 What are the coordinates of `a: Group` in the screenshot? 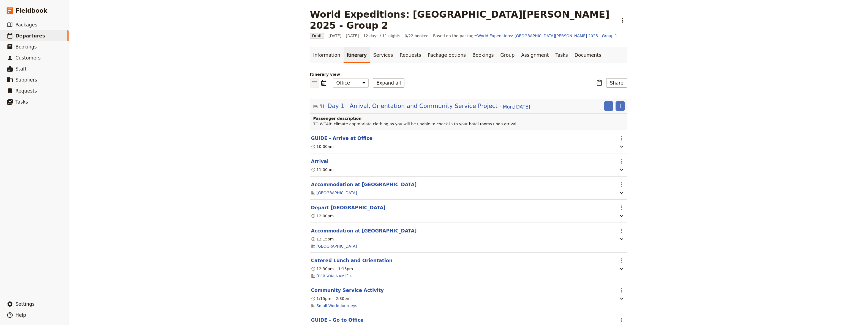 It's located at (507, 55).